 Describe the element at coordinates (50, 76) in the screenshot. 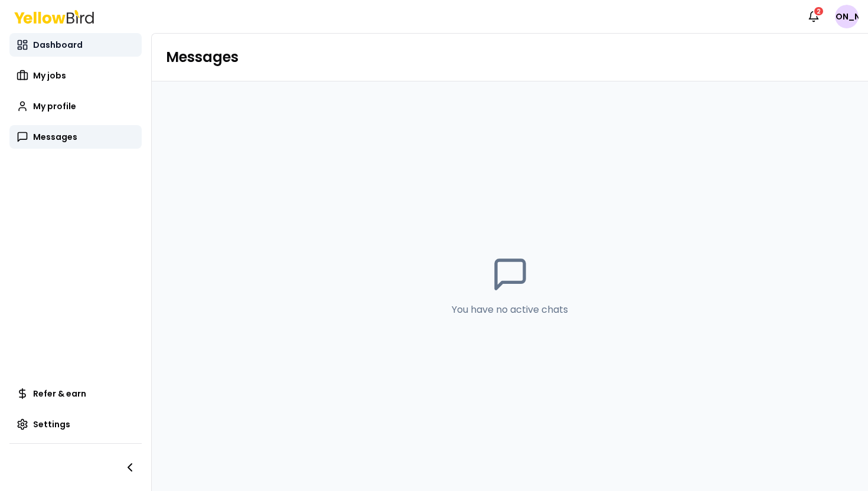

I see `span: My jobs` at that location.